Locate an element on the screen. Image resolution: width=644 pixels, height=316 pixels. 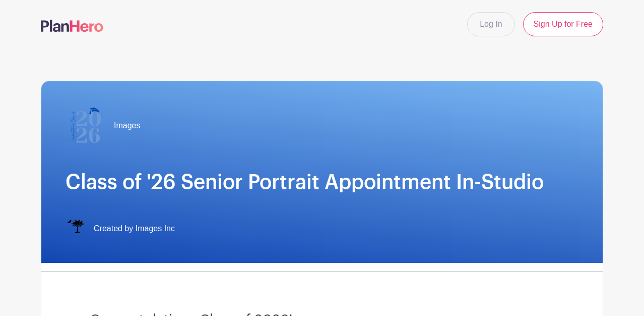
span: Created by Images Inc is located at coordinates (134, 228).